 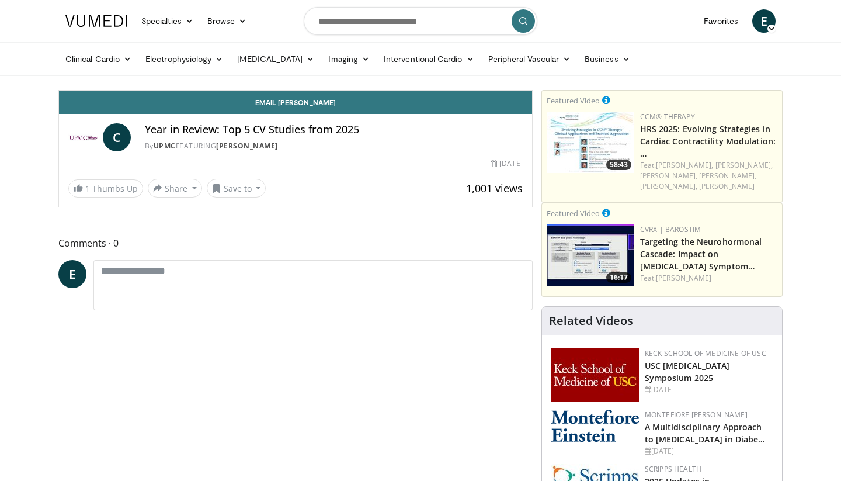 What do you see at coordinates (494, 188) in the screenshot?
I see `span: 1,001 views` at bounding box center [494, 188].